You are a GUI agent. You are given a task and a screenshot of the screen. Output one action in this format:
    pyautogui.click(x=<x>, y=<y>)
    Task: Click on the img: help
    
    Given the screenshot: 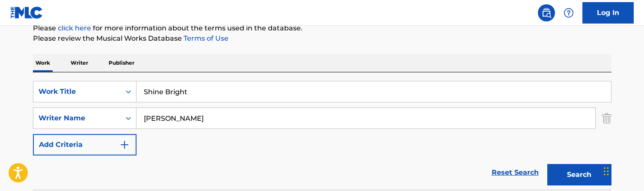 What is the action you would take?
    pyautogui.click(x=569, y=13)
    